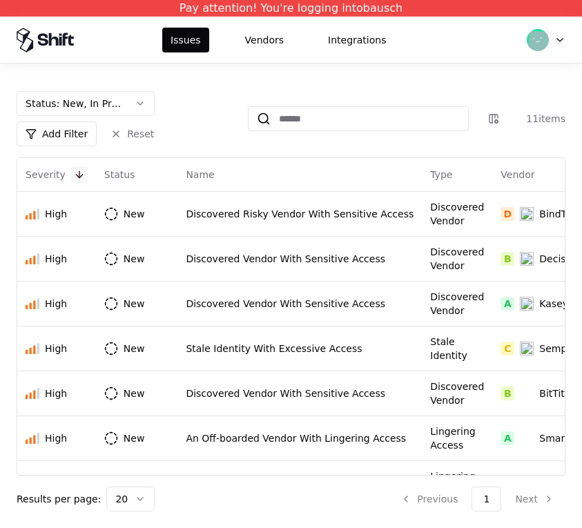 The height and width of the screenshot is (528, 582). I want to click on button: Vendors, so click(264, 40).